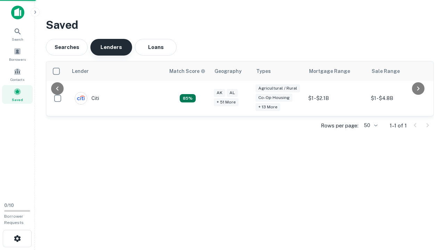 The height and width of the screenshot is (250, 445). I want to click on span: Saved, so click(17, 100).